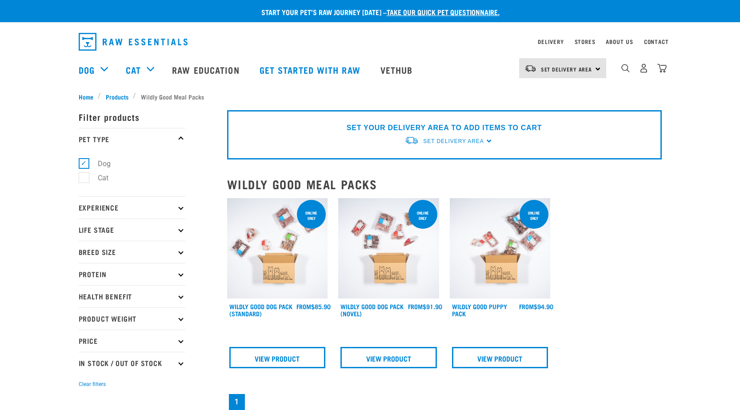  I want to click on h2: Wildly Good Meal Packs, so click(445, 184).